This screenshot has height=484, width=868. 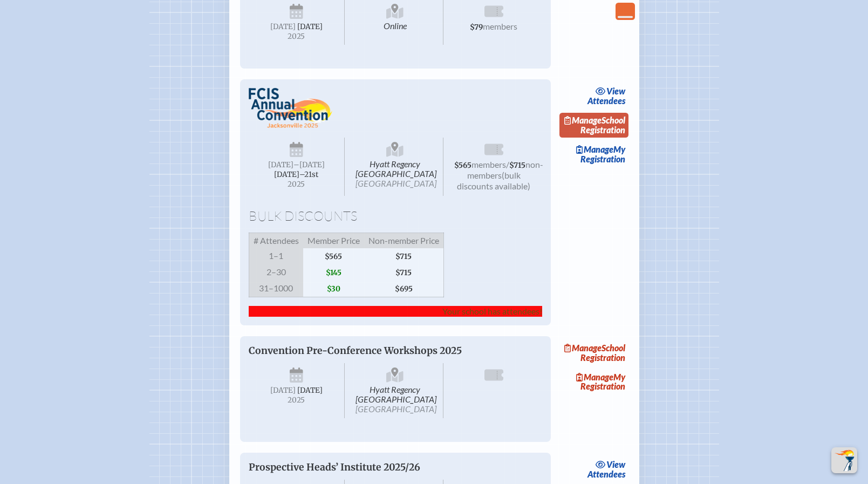 What do you see at coordinates (333, 273) in the screenshot?
I see `span: $145` at bounding box center [333, 273].